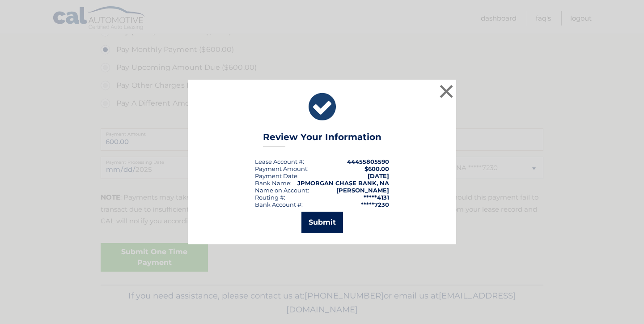 This screenshot has height=324, width=644. What do you see at coordinates (282, 190) in the screenshot?
I see `div: Name on Account:` at bounding box center [282, 190].